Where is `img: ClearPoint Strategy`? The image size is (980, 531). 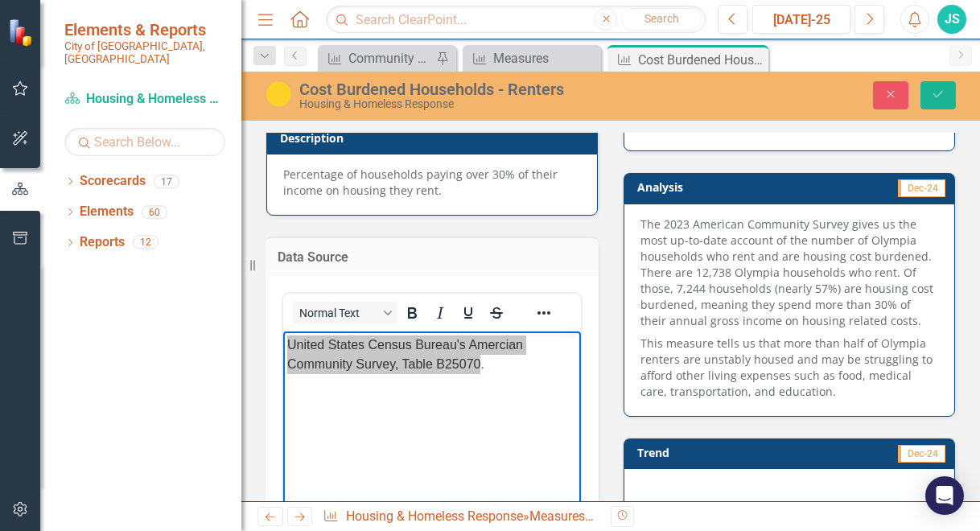
img: ClearPoint Strategy is located at coordinates (21, 32).